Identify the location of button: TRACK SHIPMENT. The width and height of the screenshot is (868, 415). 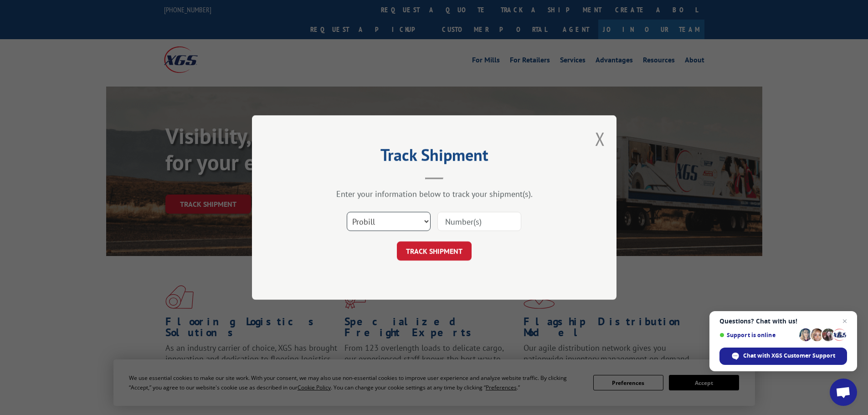
(435, 251).